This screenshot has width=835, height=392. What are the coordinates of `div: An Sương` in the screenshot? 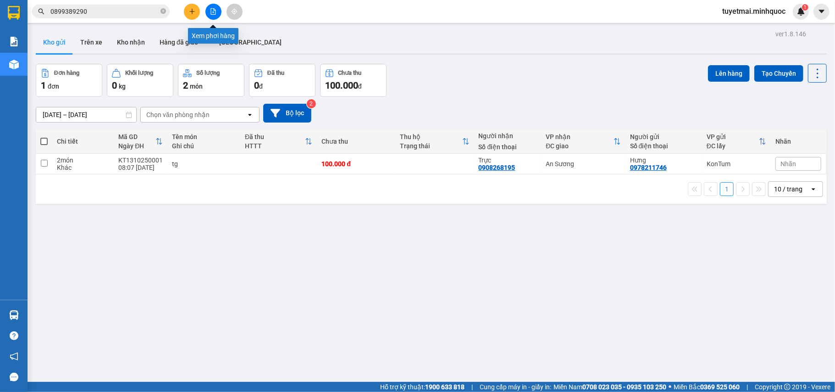 It's located at (583, 164).